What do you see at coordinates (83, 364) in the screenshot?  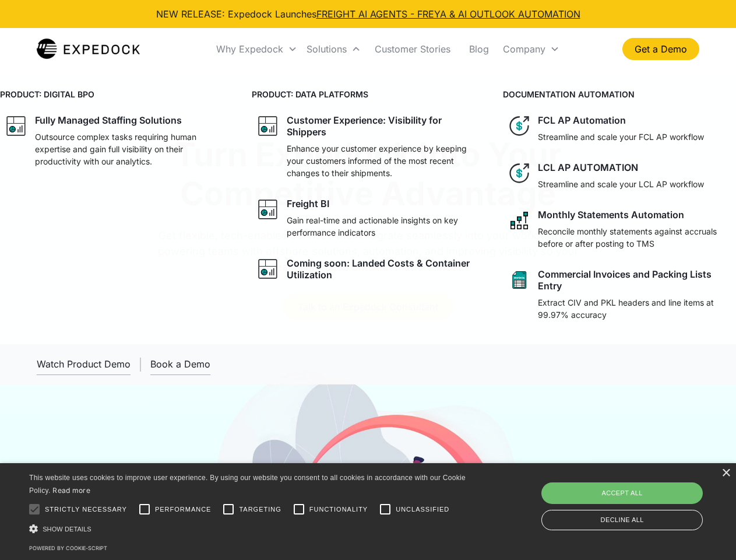 I see `div: Watch Product Demo` at bounding box center [83, 364].